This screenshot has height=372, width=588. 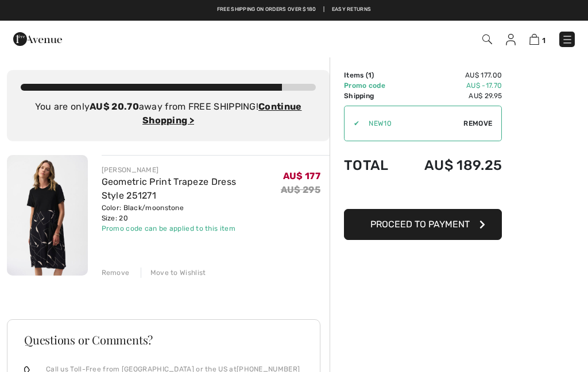 I want to click on span: AU$ 177, so click(x=302, y=175).